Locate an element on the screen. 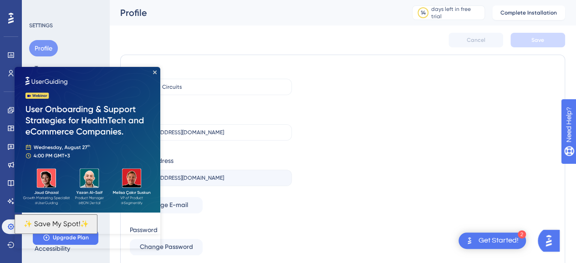 The image size is (576, 263). button: Profile is located at coordinates (43, 48).